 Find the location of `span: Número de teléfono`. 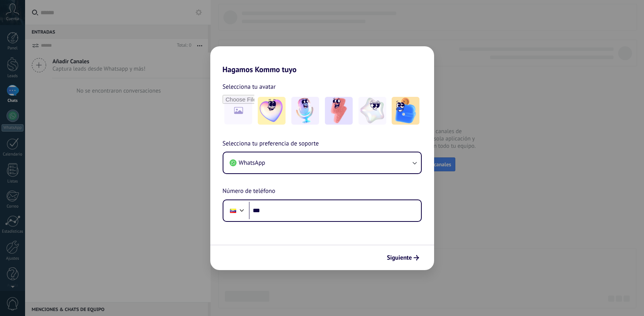

span: Número de teléfono is located at coordinates (249, 192).